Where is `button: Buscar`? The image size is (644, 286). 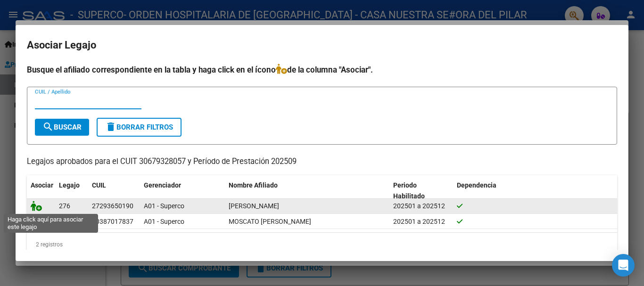 button: Buscar is located at coordinates (62, 127).